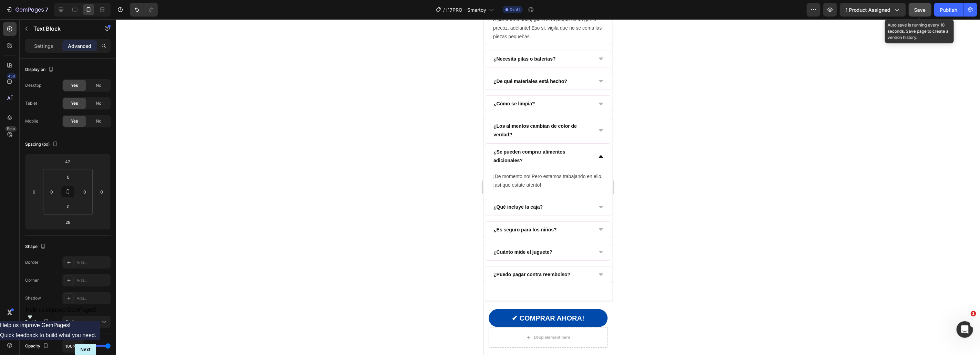  What do you see at coordinates (52, 111) in the screenshot?
I see `strong: ¿Los alimentos cambian de color de verdad?` at bounding box center [52, 111].